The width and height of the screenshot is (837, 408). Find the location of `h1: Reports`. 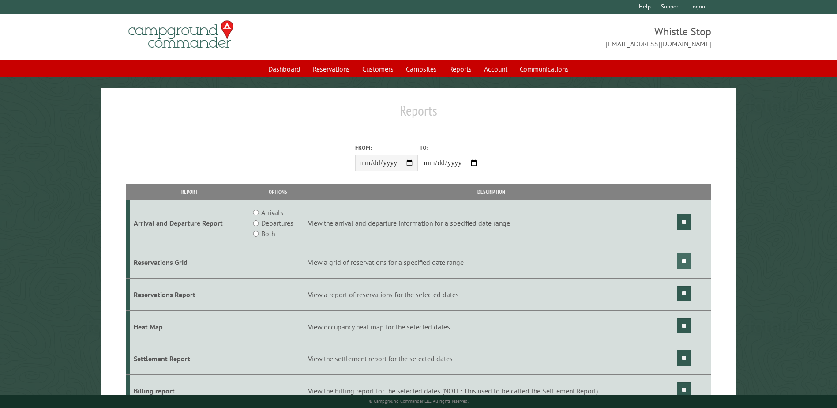

h1: Reports is located at coordinates (418, 114).